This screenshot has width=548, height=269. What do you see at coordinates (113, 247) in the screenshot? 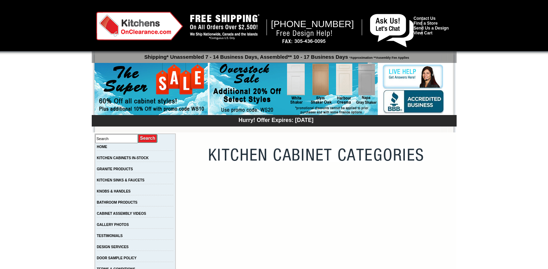
I see `a: DESIGN SERVICES` at bounding box center [113, 247].